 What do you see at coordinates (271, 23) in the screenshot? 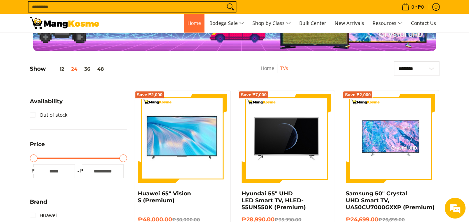
I see `span: Shop by Class` at bounding box center [271, 23].